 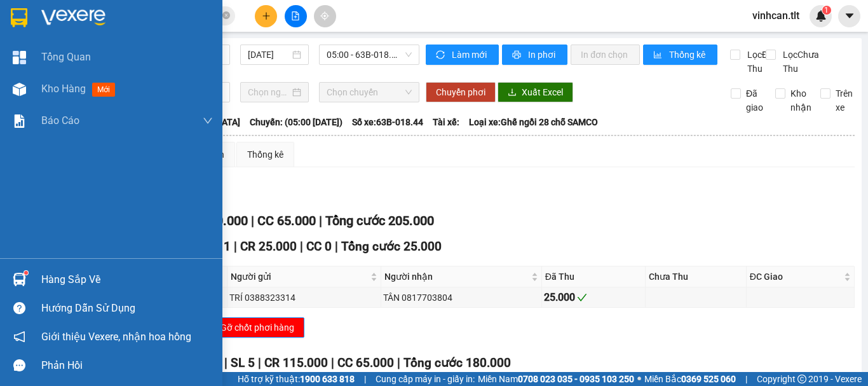 What do you see at coordinates (116, 337) in the screenshot?
I see `span: Giới thiệu Vexere, nhận hoa hồng` at bounding box center [116, 337].